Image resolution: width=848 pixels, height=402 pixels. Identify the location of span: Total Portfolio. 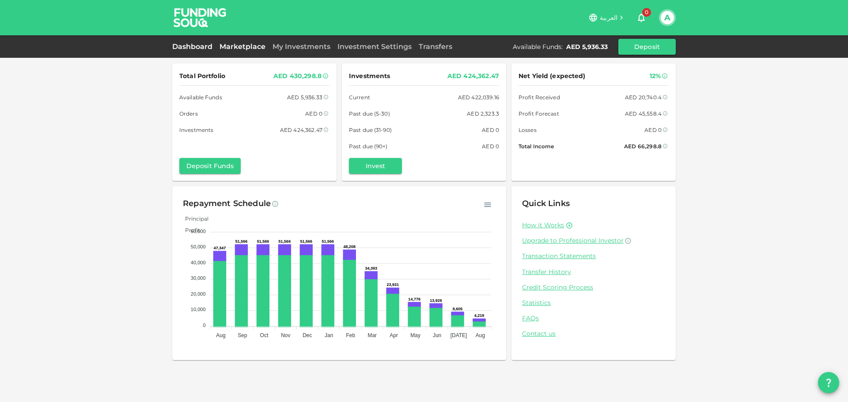
(202, 76).